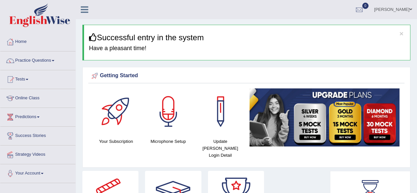 The width and height of the screenshot is (417, 193). I want to click on a: Home, so click(38, 41).